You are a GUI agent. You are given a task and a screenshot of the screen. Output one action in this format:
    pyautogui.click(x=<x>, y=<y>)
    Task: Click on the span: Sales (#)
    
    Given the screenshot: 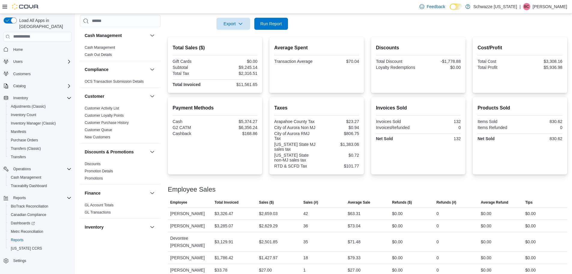 What is the action you would take?
    pyautogui.click(x=311, y=202)
    